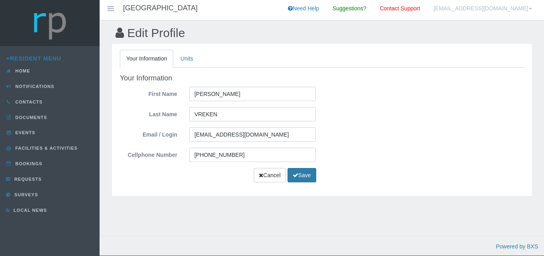 This screenshot has height=256, width=544. Describe the element at coordinates (28, 164) in the screenshot. I see `span: Bookings` at that location.